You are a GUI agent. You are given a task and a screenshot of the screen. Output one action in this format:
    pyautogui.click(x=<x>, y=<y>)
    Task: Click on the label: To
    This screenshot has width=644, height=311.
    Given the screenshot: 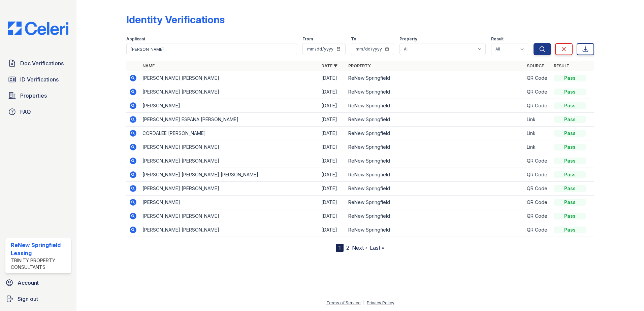 What is the action you would take?
    pyautogui.click(x=354, y=39)
    